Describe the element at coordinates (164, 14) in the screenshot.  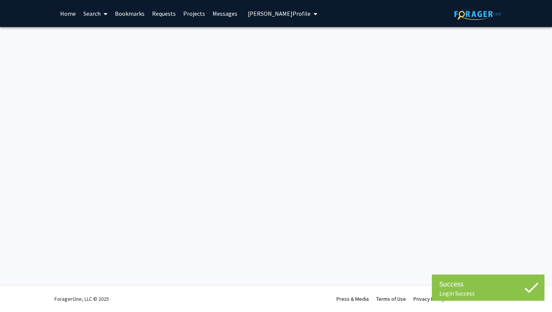
I see `a: Requests` at that location.